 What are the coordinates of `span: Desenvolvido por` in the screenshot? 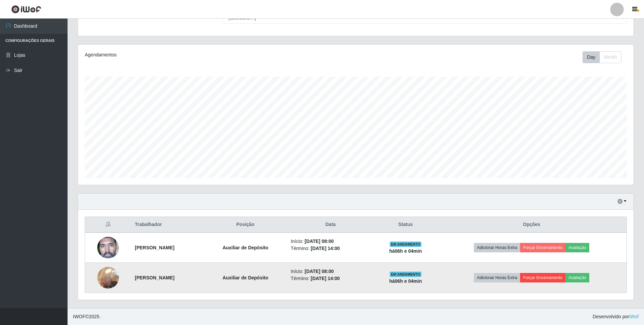 It's located at (616, 317).